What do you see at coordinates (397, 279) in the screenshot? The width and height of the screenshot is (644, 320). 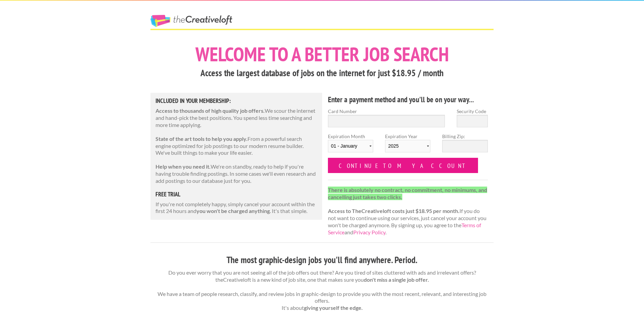 I see `strong: don't miss a single job offer.` at bounding box center [397, 279].